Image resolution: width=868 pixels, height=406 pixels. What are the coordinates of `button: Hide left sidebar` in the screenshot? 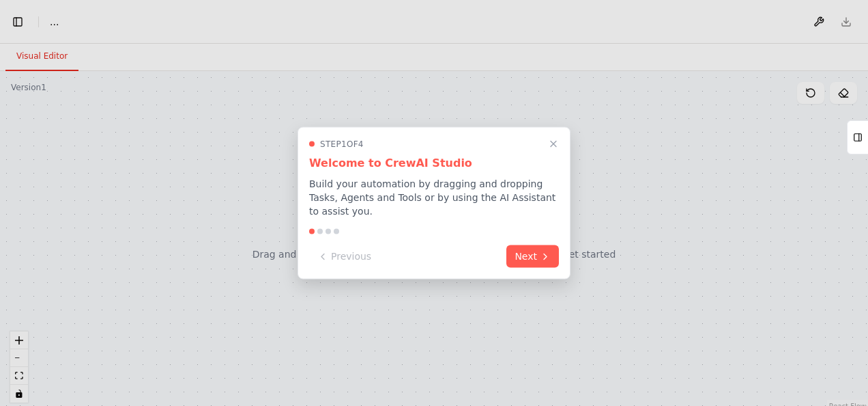 It's located at (18, 22).